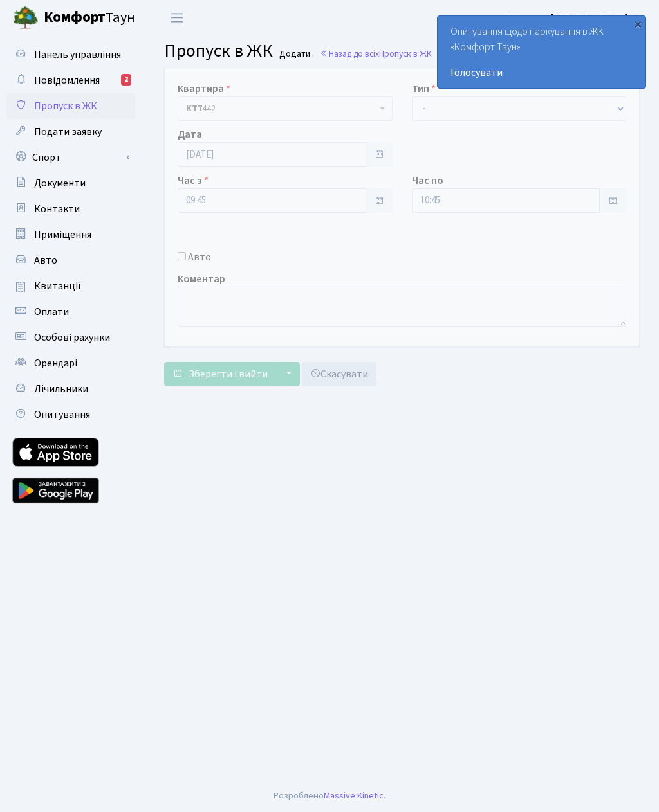 This screenshot has height=812, width=659. I want to click on a: Голосувати, so click(541, 73).